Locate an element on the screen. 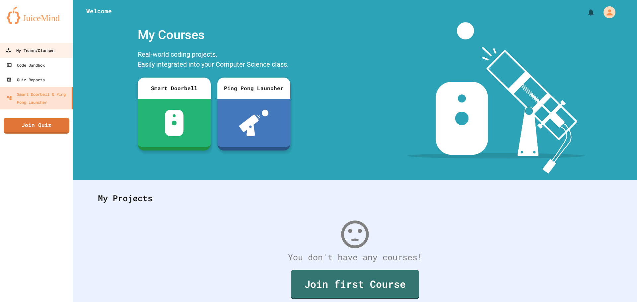 This screenshot has height=302, width=637. img: sdb-white.svg is located at coordinates (174, 123).